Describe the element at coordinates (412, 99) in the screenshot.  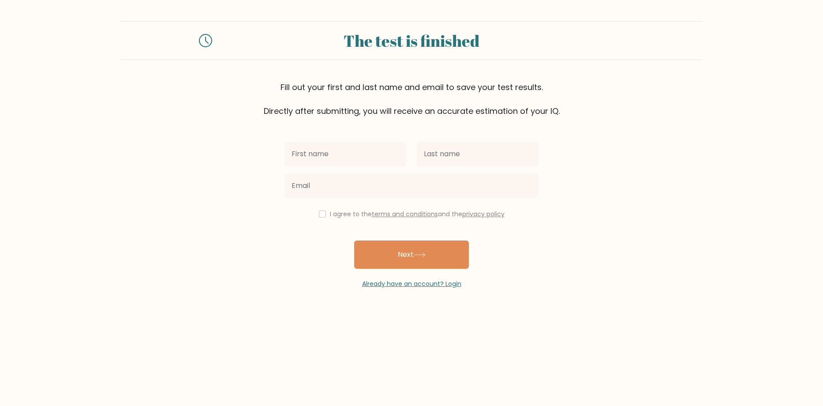
I see `div: Fill out your first and last name and email to save your test results. Directly after submitting,...` at that location.